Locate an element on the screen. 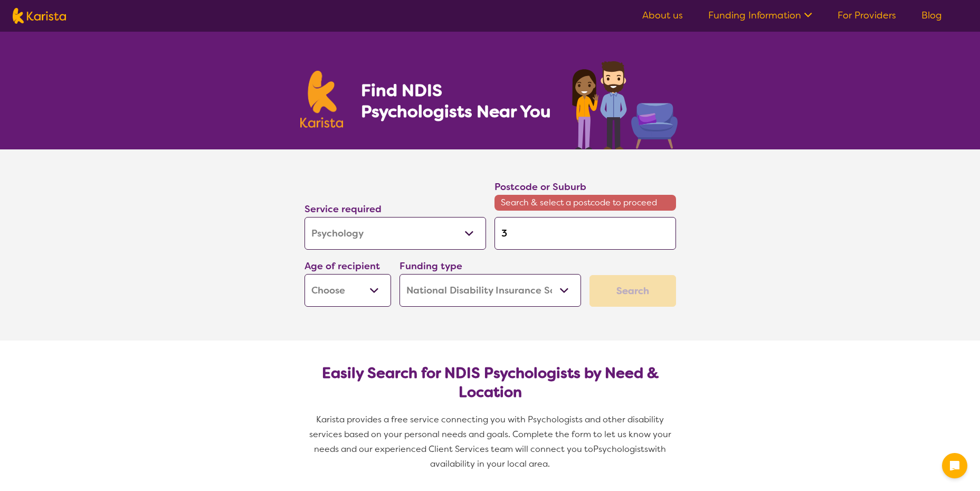 This screenshot has height=491, width=980. h1: Find NDIS Psychologists Near You is located at coordinates (459, 101).